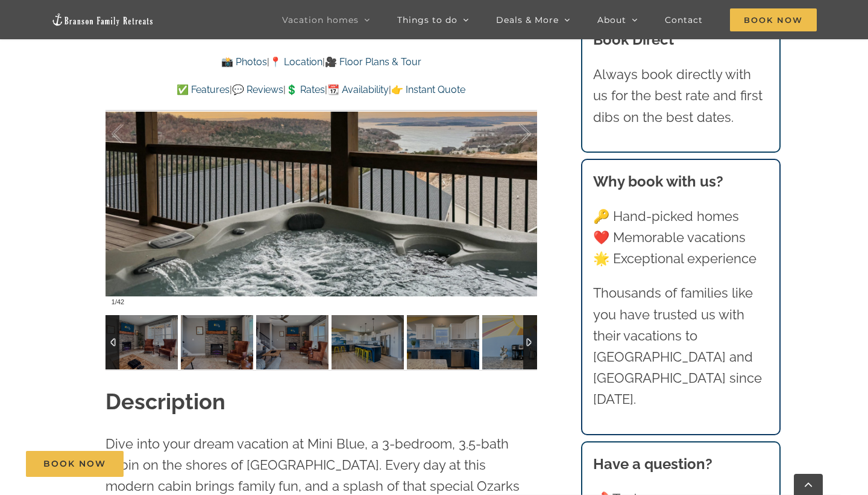 This screenshot has height=495, width=868. I want to click on p: 🔑 Hand-picked homes ❤️ Memorable vacations 🌟 Exceptional experience, so click(681, 238).